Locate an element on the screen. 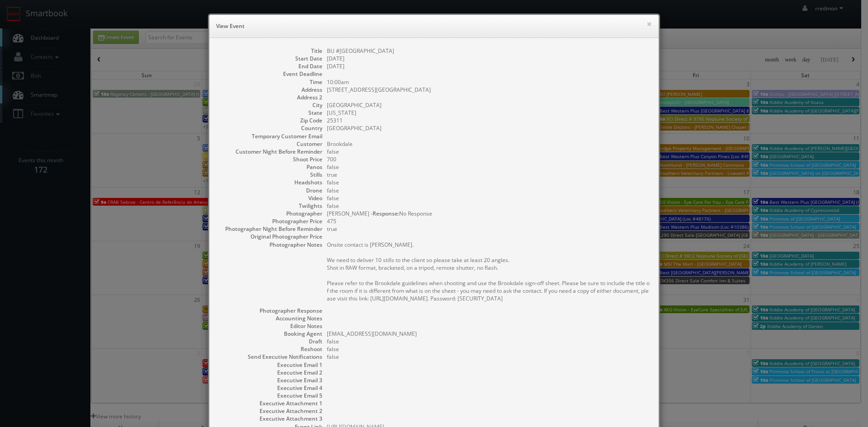  dd: 700 is located at coordinates (488, 159).